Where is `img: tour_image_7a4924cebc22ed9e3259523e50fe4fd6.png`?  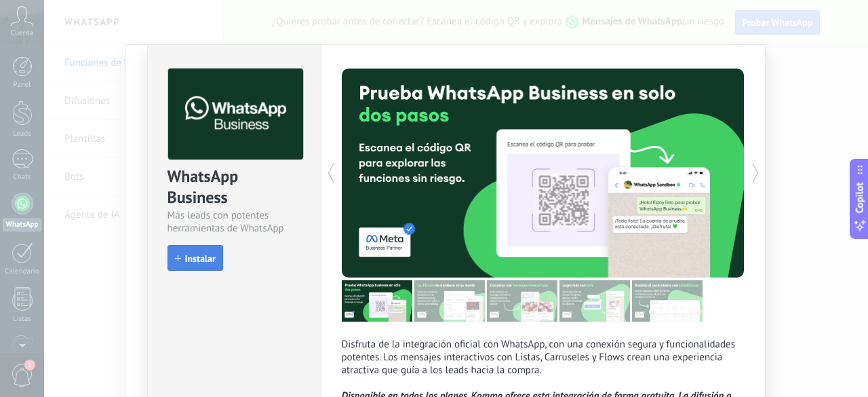
img: tour_image_7a4924cebc22ed9e3259523e50fe4fd6.png is located at coordinates (377, 300).